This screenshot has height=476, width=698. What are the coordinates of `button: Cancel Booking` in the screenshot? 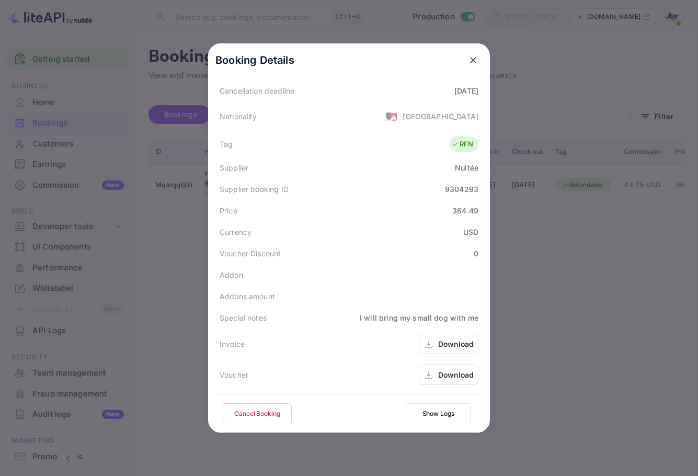 It's located at (257, 413).